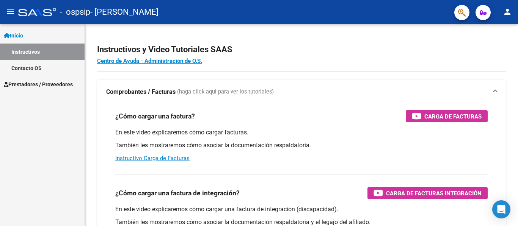 The image size is (518, 226). I want to click on p: También les mostraremos cómo asociar la documentación respaldatoria., so click(301, 146).